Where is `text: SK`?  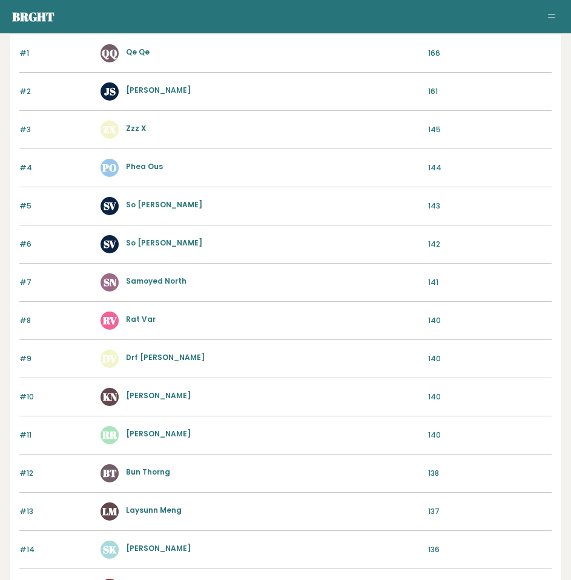
text: SK is located at coordinates (110, 549).